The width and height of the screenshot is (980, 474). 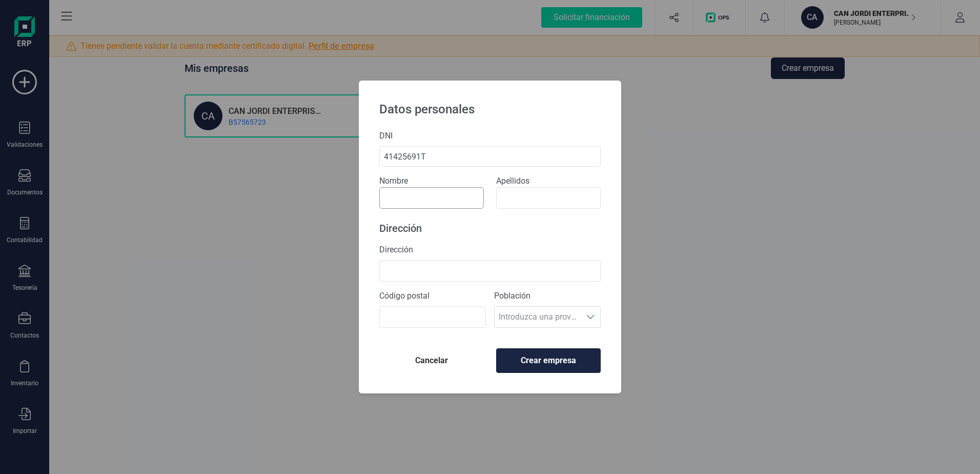 I want to click on label: Población, so click(x=547, y=296).